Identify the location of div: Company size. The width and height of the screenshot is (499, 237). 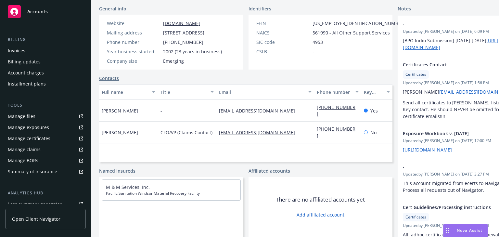
(133, 61).